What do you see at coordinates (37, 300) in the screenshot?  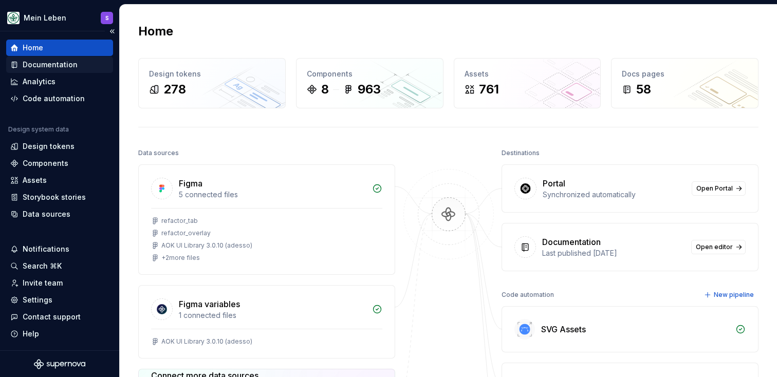 I see `div: Settings` at bounding box center [37, 300].